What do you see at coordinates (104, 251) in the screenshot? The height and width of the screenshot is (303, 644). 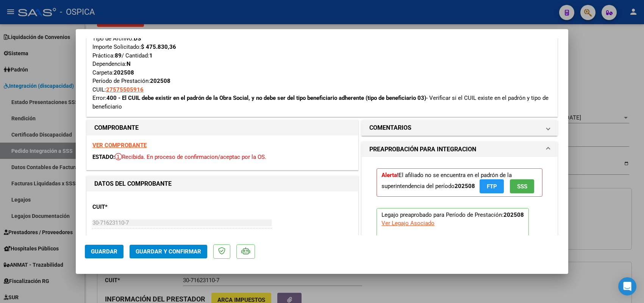 I see `button: Guardar` at bounding box center [104, 251].